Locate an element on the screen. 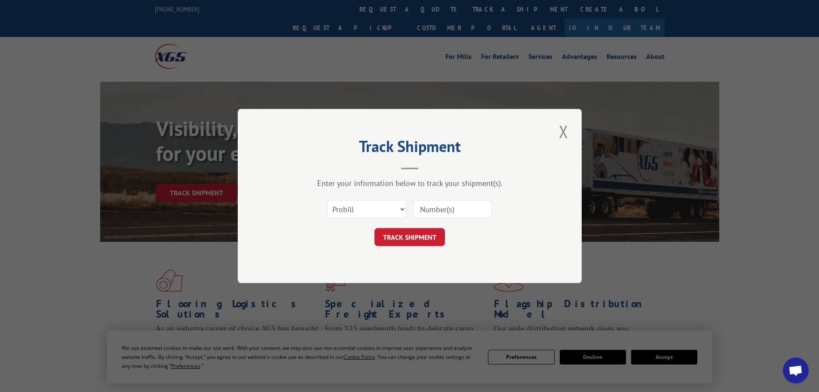 Image resolution: width=819 pixels, height=392 pixels. button: TRACK SHIPMENT is located at coordinates (410, 237).